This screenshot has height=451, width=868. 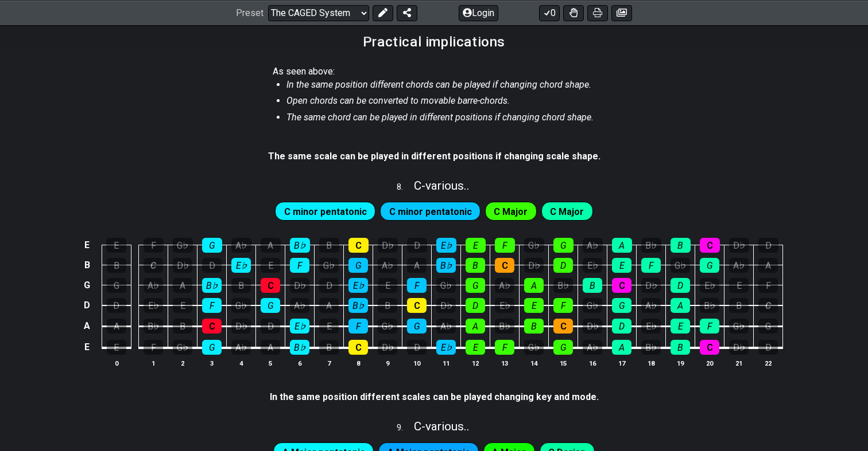 I want to click on th: 17, so click(x=621, y=363).